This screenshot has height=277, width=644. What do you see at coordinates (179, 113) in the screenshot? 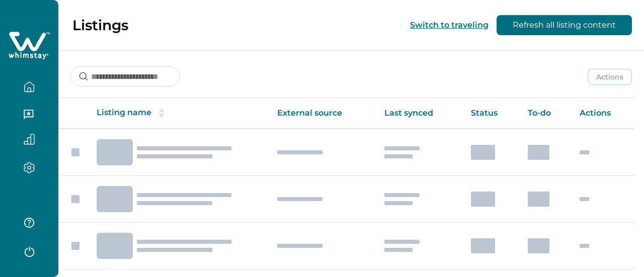
I see `th: Listing name` at bounding box center [179, 113].